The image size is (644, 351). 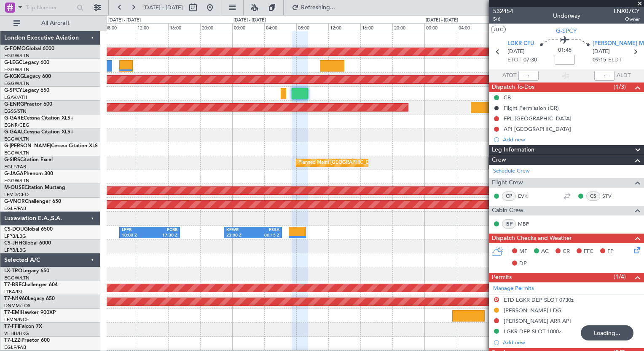 I want to click on span: 07:30, so click(x=530, y=61).